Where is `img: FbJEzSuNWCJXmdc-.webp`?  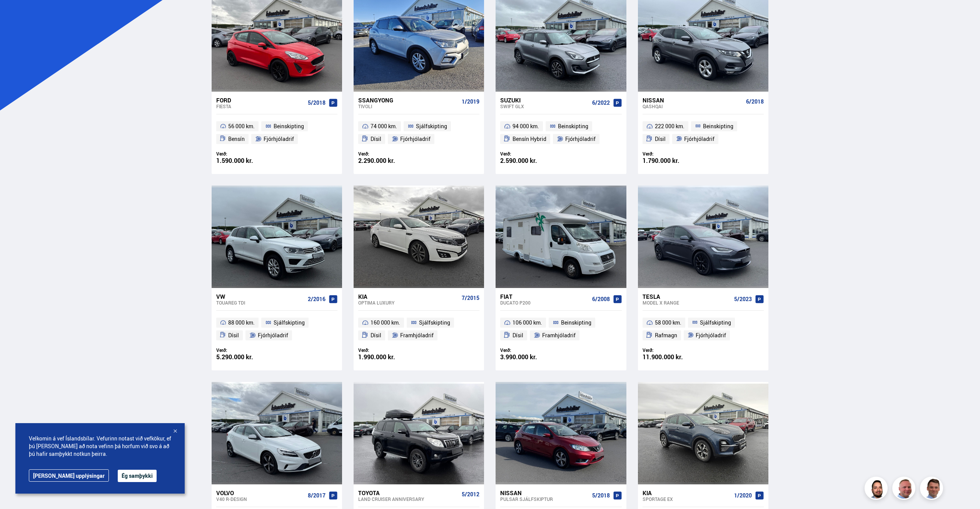
img: FbJEzSuNWCJXmdc-.webp is located at coordinates (933, 489).